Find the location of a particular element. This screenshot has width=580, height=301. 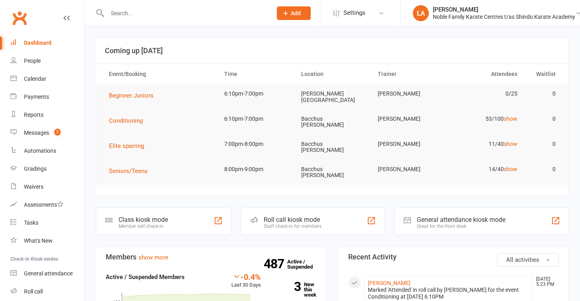

strong: 3 is located at coordinates (287, 286).